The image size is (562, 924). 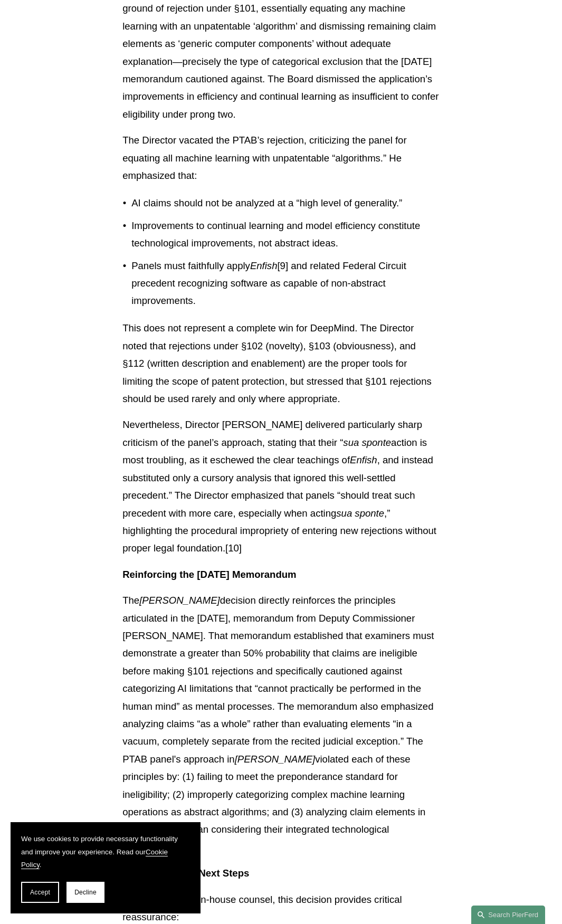 What do you see at coordinates (40, 892) in the screenshot?
I see `button: Accept` at bounding box center [40, 892].